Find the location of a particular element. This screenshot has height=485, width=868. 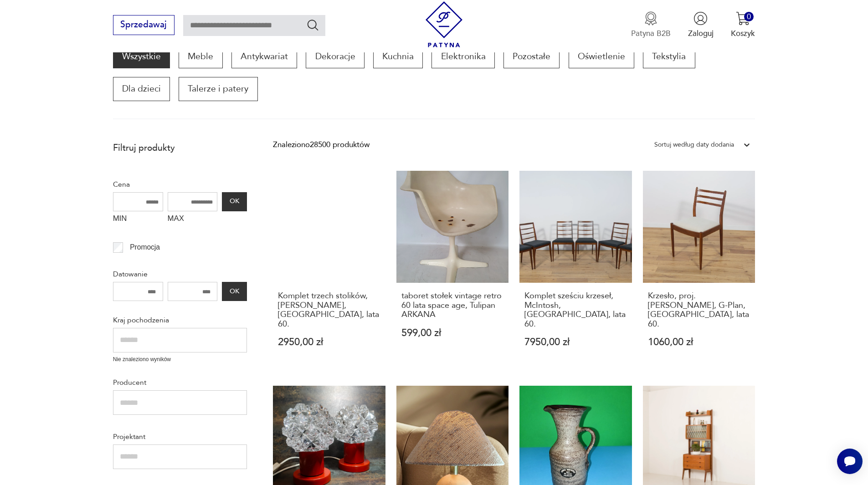

div: 0 is located at coordinates (749, 17).